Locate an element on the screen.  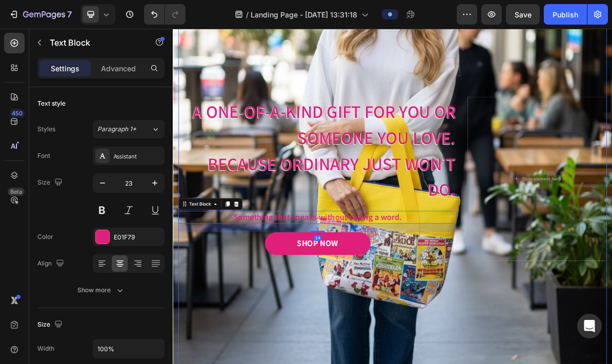
p: 7 is located at coordinates (69, 14).